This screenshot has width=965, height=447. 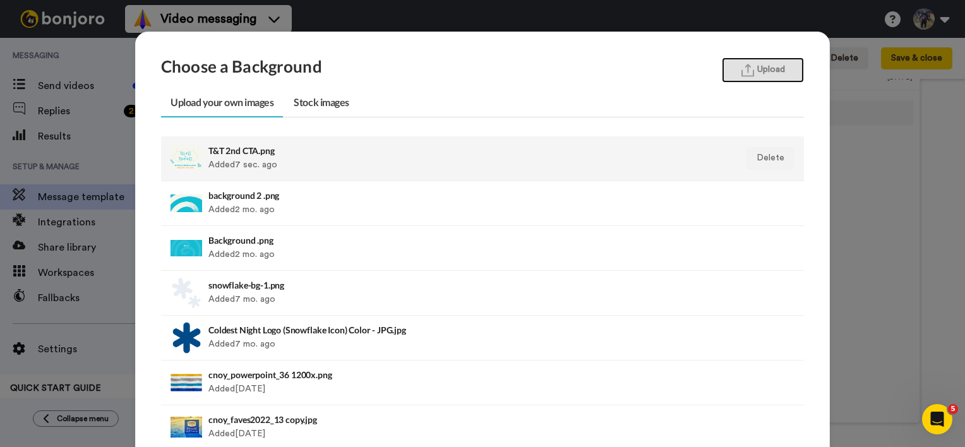 I want to click on h4: background 2 .png, so click(x=421, y=195).